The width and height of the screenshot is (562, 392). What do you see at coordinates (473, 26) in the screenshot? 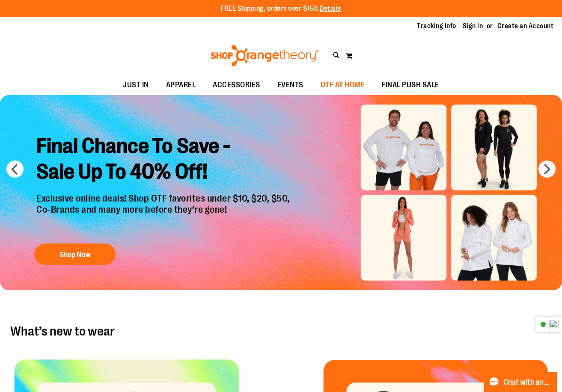
I see `a: Sign In` at bounding box center [473, 26].